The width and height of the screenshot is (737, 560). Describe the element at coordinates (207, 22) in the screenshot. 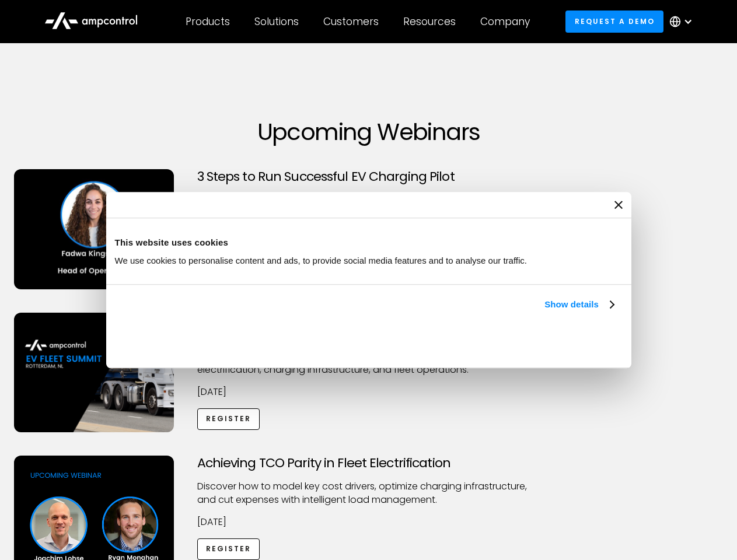

I see `div: Products` at that location.